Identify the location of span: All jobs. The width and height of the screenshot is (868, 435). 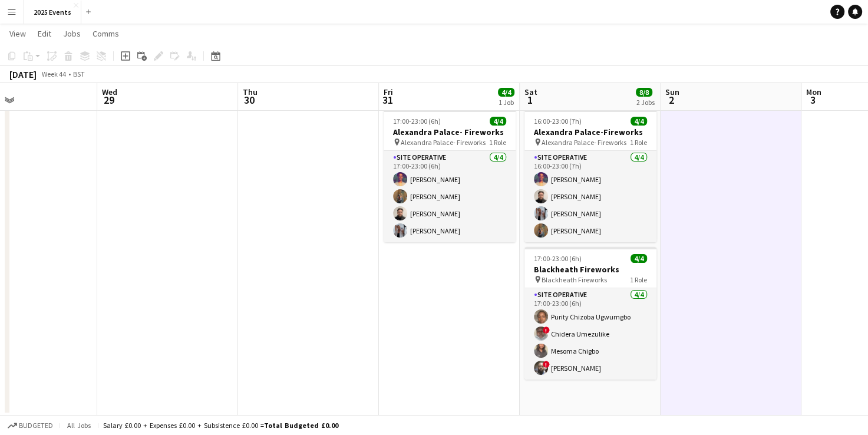
(79, 425).